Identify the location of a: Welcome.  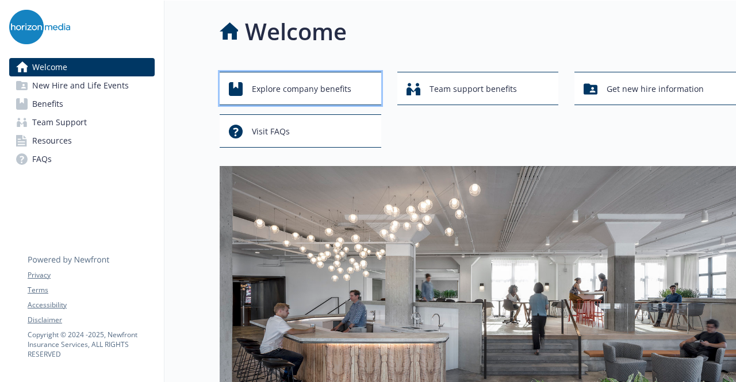
(82, 67).